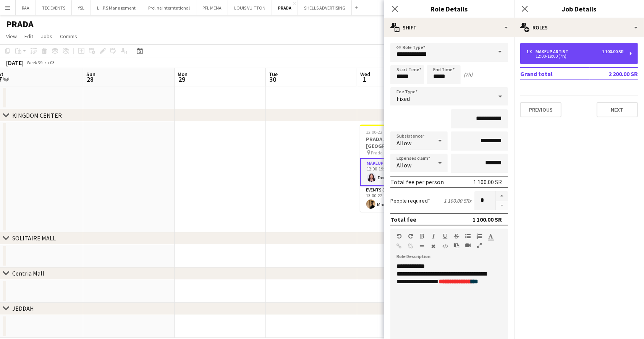 The width and height of the screenshot is (644, 339). I want to click on div: JEDDAH, so click(23, 309).